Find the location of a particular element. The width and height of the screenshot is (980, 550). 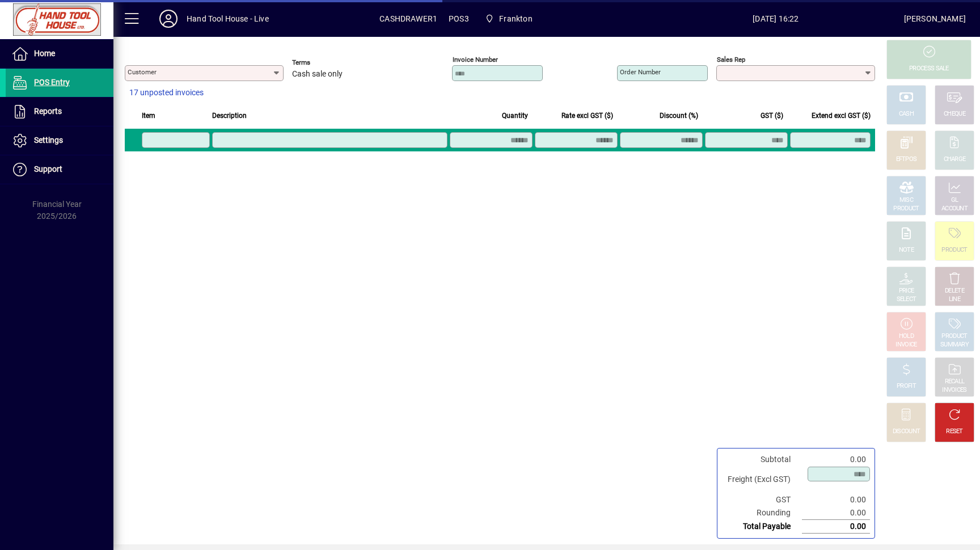

span: Terms is located at coordinates (326, 62).